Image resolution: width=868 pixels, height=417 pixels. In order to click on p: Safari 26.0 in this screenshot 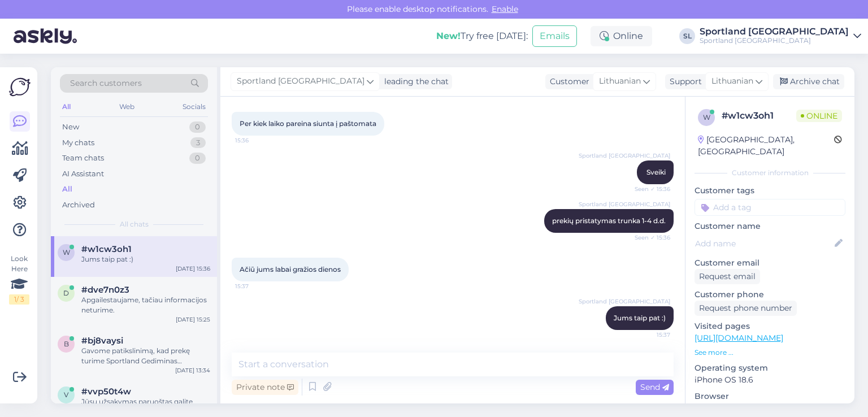, I will do `click(770, 409)`.